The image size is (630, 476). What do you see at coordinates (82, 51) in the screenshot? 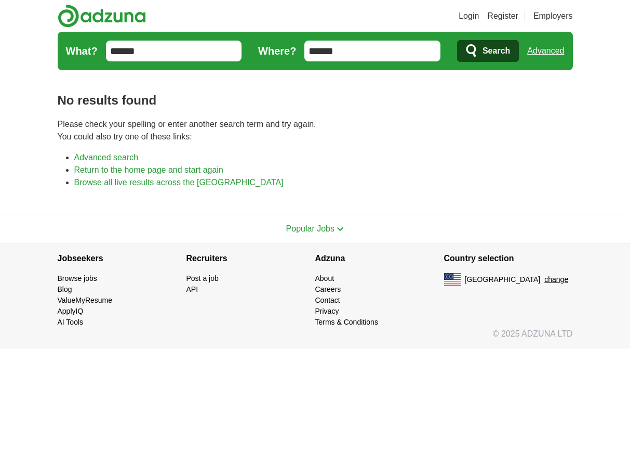
I see `label: What?` at bounding box center [82, 51].